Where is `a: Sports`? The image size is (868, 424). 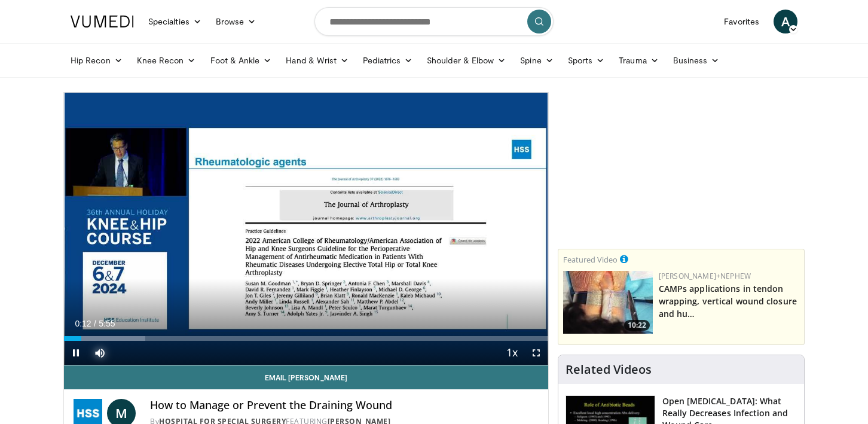
a: Sports is located at coordinates (586, 60).